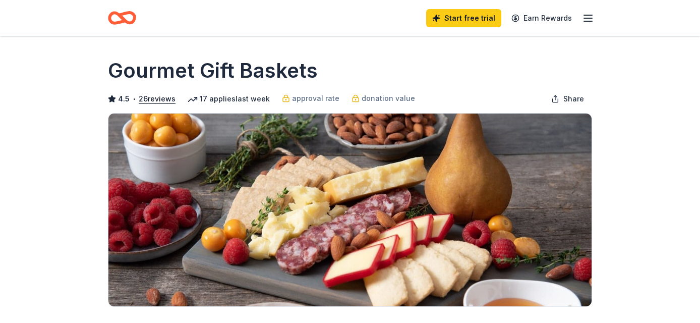 The image size is (700, 323). I want to click on h1: Gourmet Gift Baskets, so click(213, 71).